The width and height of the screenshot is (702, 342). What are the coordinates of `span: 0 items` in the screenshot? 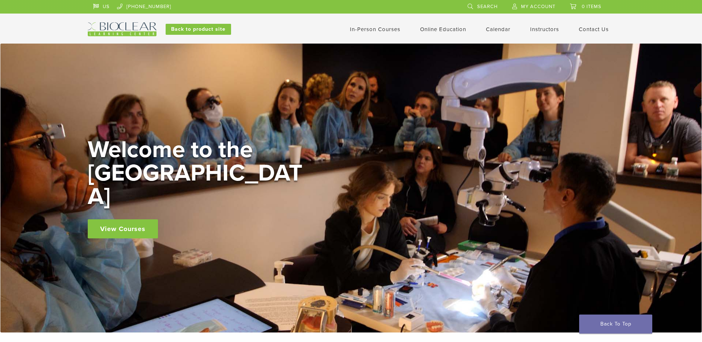 It's located at (592, 7).